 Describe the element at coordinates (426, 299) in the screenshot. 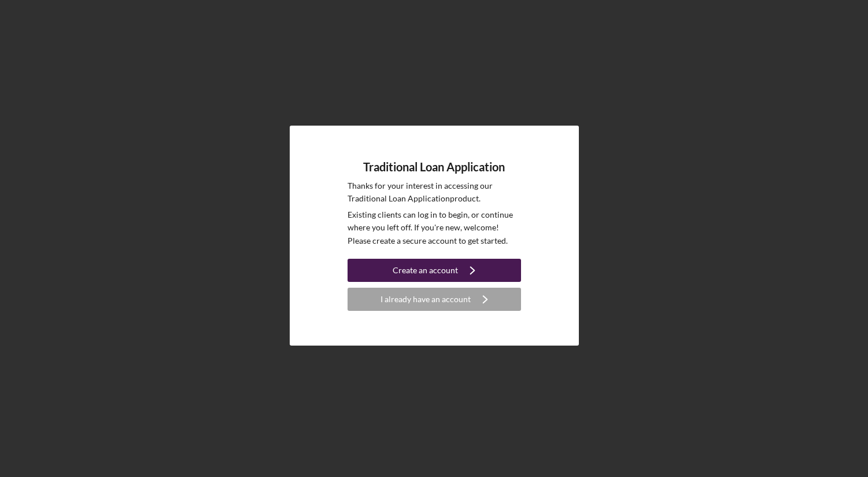

I see `div: I already have an account` at that location.